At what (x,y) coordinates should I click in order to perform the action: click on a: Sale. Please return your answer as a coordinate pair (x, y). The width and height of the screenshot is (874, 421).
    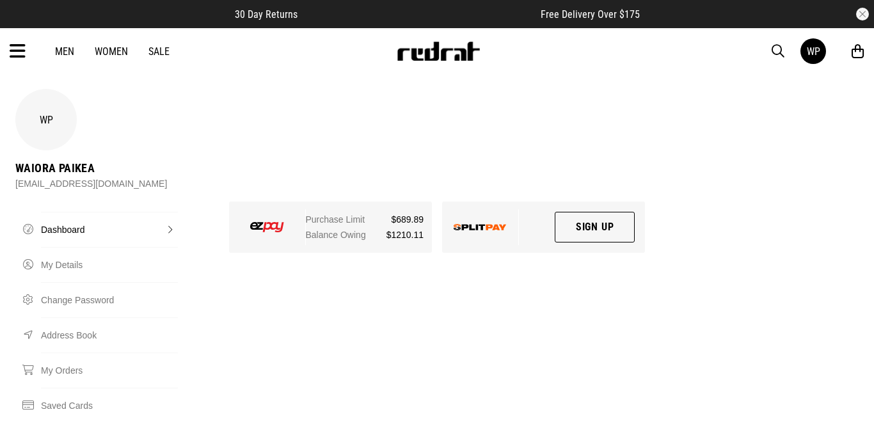
    Looking at the image, I should click on (159, 51).